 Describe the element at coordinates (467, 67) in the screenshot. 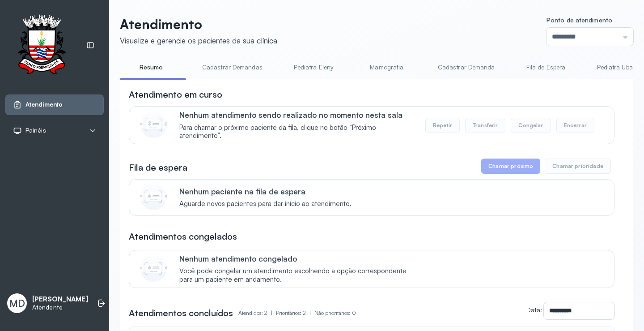

I see `a: Cadastrar Demanda` at that location.